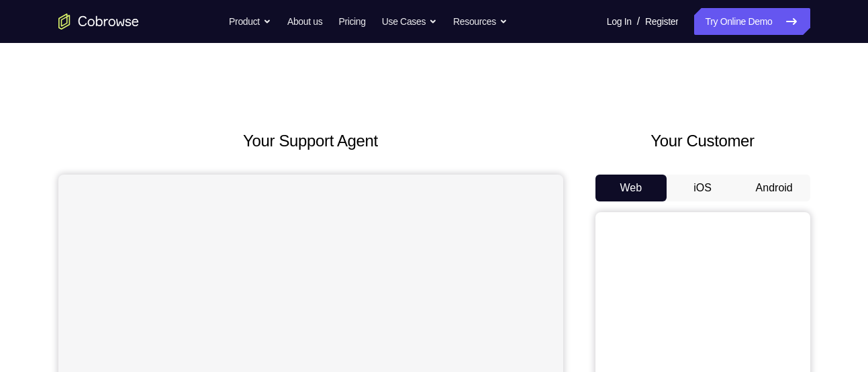 The image size is (868, 372). I want to click on a: Log In, so click(619, 22).